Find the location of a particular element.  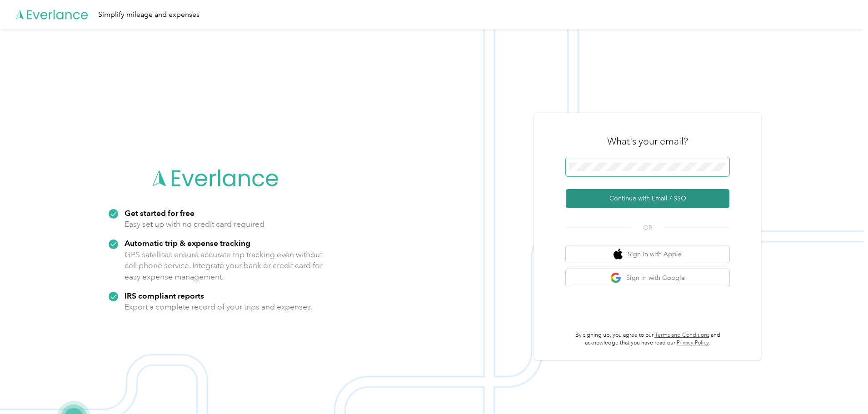

p: By signing up, you agree to our and acknowledge that you have read our . is located at coordinates (647, 340).